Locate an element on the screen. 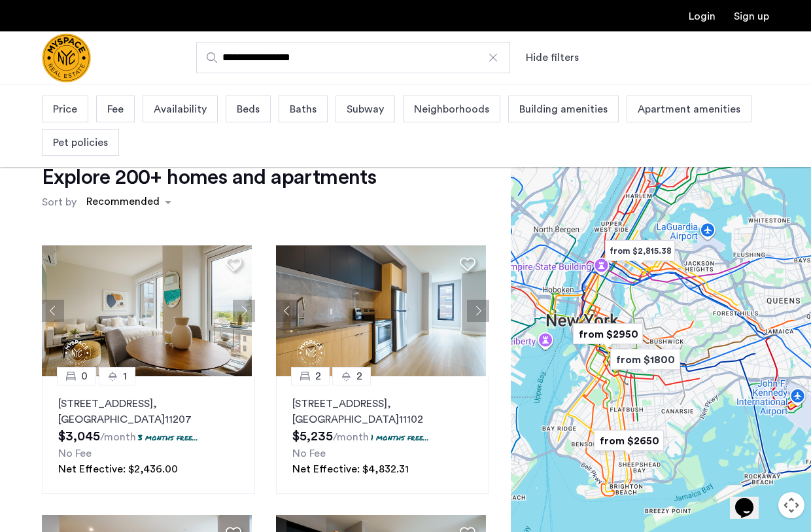 The image size is (811, 532). span: Beds is located at coordinates (248, 109).